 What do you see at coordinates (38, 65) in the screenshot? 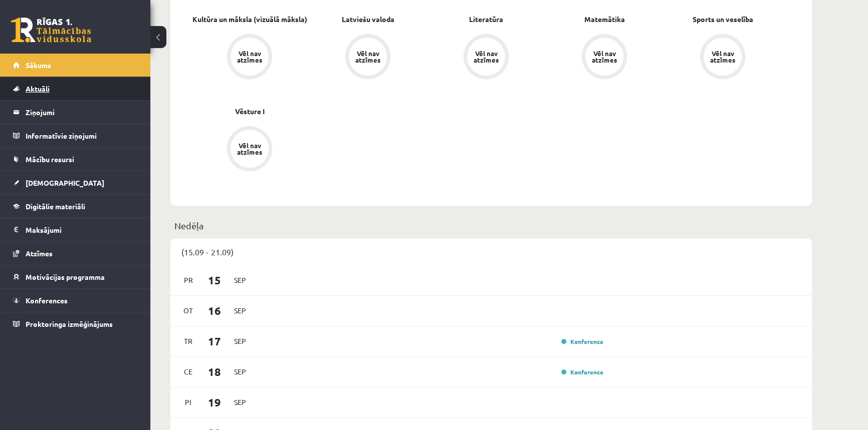
I see `span: Sākums` at bounding box center [38, 65].